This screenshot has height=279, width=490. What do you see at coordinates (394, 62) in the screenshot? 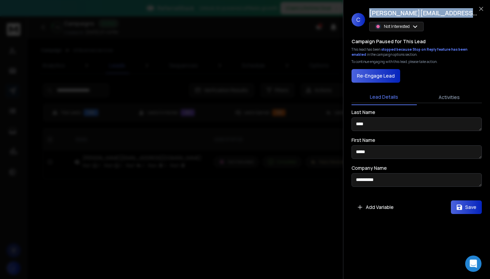
I see `p: To continue engaging with this lead, please take action.` at bounding box center [394, 62].